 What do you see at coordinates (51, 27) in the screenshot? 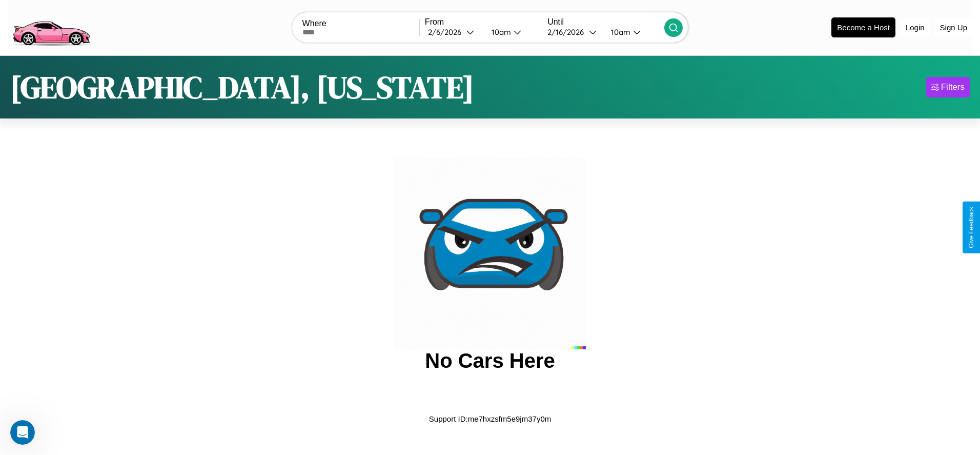
I see `img: logo` at bounding box center [51, 27].